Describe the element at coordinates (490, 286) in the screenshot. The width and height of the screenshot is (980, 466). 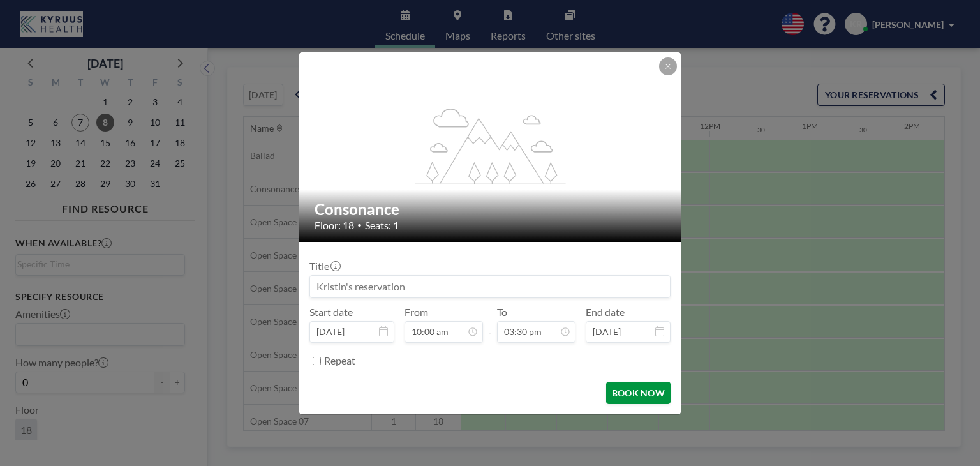
I see `input: Kristin's reservation` at that location.